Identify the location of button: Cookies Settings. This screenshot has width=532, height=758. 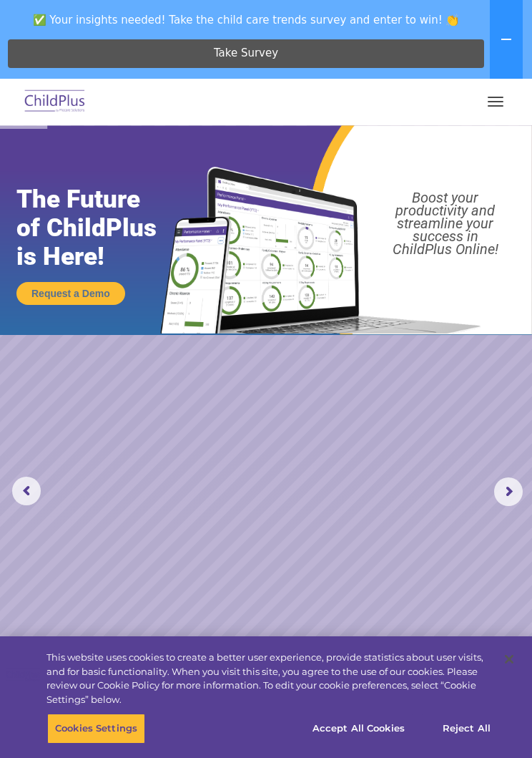
(96, 729).